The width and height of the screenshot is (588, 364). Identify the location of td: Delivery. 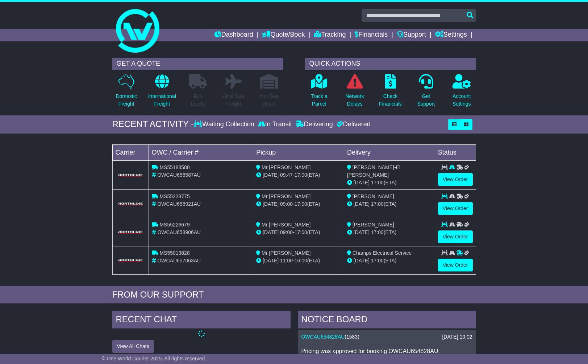
(389, 152).